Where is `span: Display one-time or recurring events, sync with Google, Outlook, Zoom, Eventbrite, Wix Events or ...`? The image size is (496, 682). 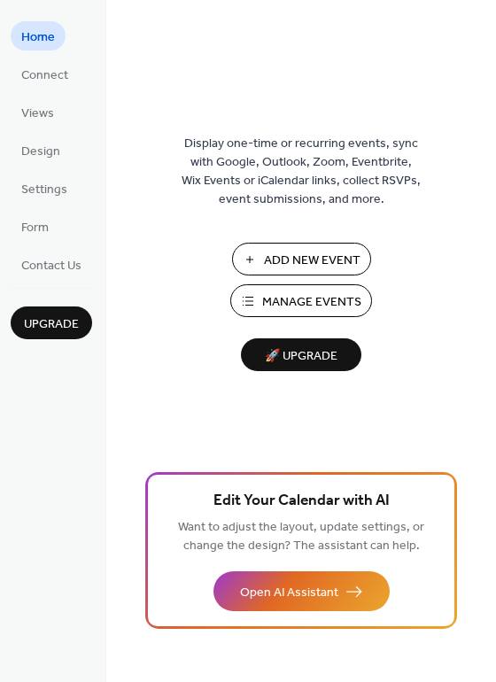 span: Display one-time or recurring events, sync with Google, Outlook, Zoom, Eventbrite, Wix Events or ... is located at coordinates (301, 172).